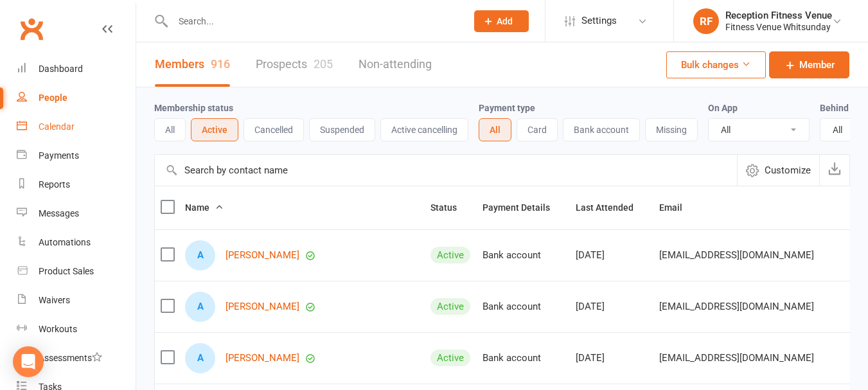 This screenshot has width=868, height=390. What do you see at coordinates (313, 21) in the screenshot?
I see `input: Search...` at bounding box center [313, 21].